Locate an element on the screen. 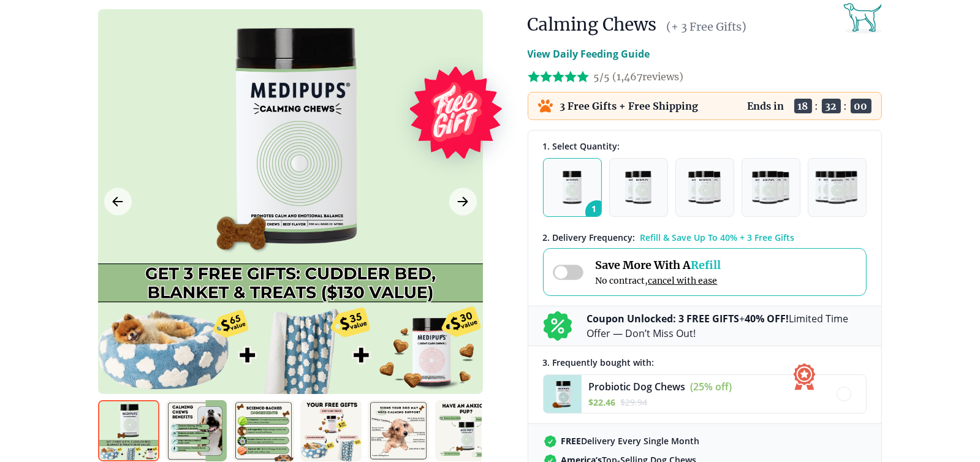 This screenshot has height=462, width=980. span: Probiotic Dog Chews is located at coordinates (637, 386).